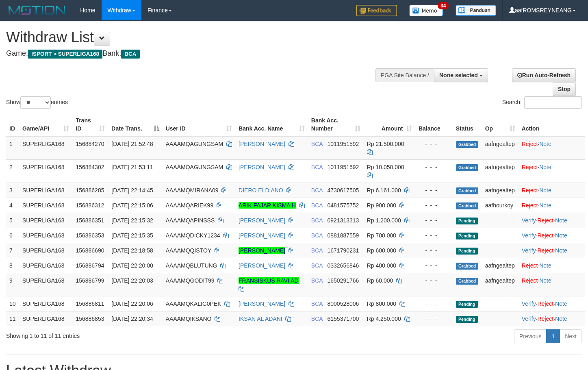 The image size is (588, 370). Describe the element at coordinates (65, 54) in the screenshot. I see `span: ISPORT > SUPERLIGA168` at that location.